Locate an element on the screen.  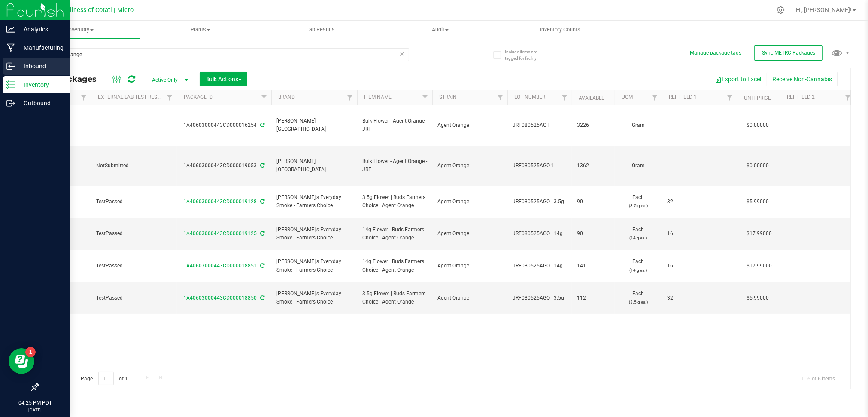
button: Export to Excel is located at coordinates (737, 79).